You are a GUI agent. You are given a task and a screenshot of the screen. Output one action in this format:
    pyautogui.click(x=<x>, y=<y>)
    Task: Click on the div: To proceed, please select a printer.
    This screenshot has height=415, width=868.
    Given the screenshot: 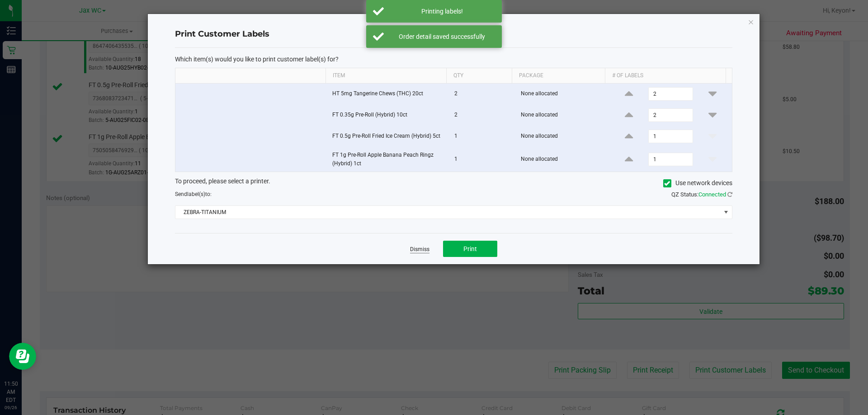 What is the action you would take?
    pyautogui.click(x=453, y=183)
    